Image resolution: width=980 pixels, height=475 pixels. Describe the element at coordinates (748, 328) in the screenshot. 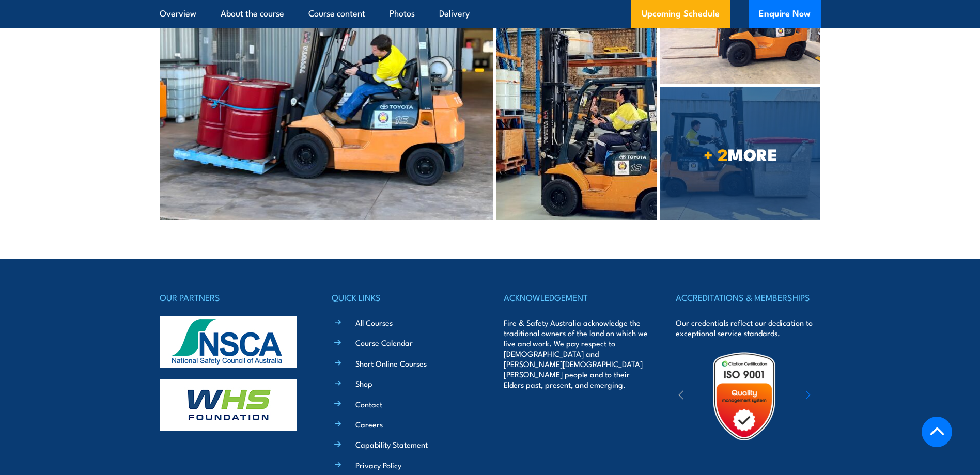

I see `p: Our credentials reflect our dedication to exceptional service standards.` at that location.